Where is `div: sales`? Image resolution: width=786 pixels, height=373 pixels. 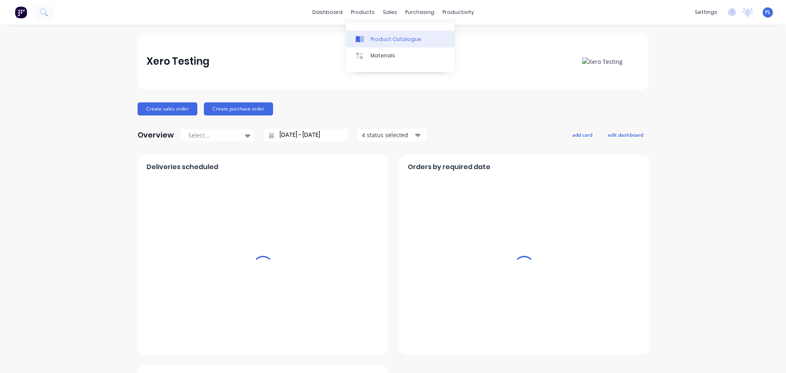
div: sales is located at coordinates (390, 12).